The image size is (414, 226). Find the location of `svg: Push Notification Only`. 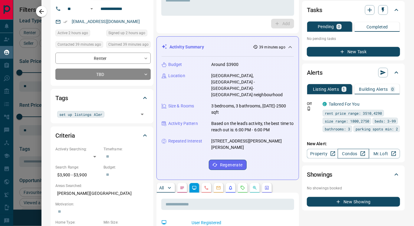

svg: Push Notification Only is located at coordinates (309, 109).